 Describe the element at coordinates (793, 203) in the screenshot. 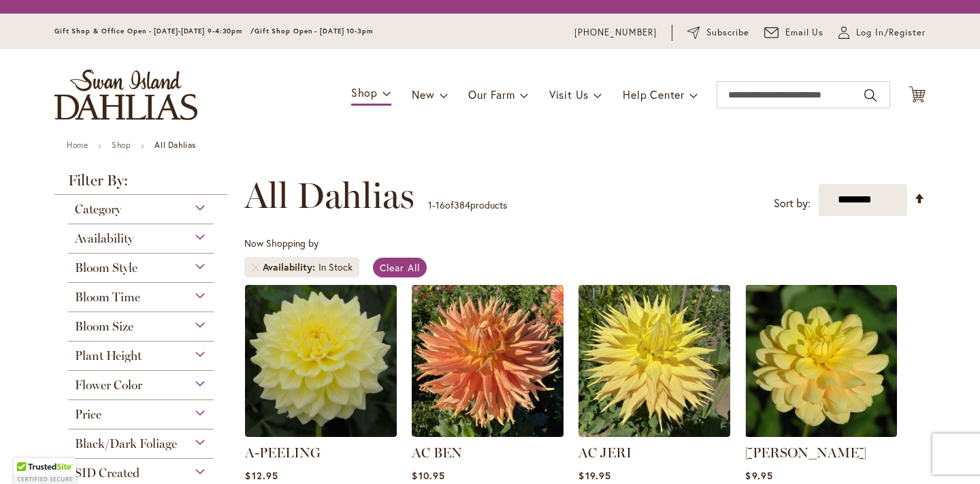

I see `label: Sort by:` at that location.